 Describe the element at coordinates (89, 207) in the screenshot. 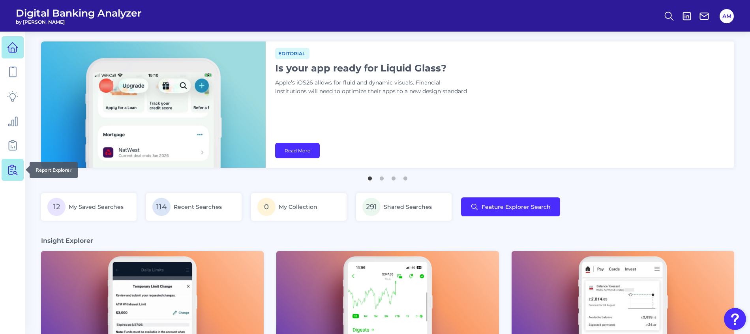

I see `a: 12My Saved Searches` at that location.